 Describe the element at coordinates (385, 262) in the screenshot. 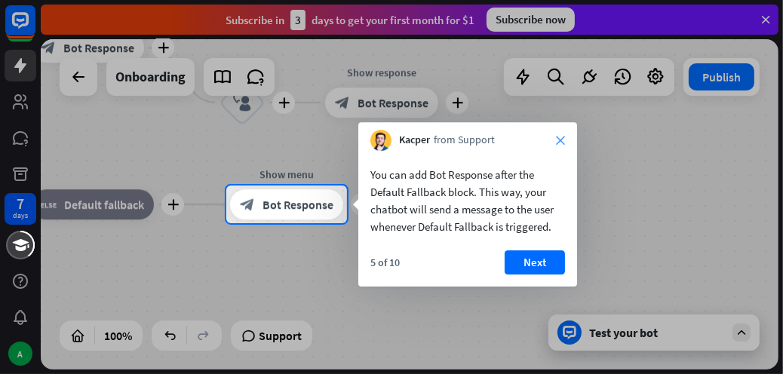

I see `div: 5 of 10` at that location.